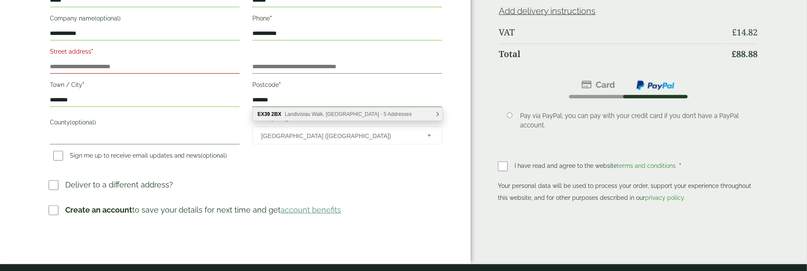 The image size is (807, 271). Describe the element at coordinates (58, 156) in the screenshot. I see `input: Sign me up to receive email updates and news(optional)` at that location.